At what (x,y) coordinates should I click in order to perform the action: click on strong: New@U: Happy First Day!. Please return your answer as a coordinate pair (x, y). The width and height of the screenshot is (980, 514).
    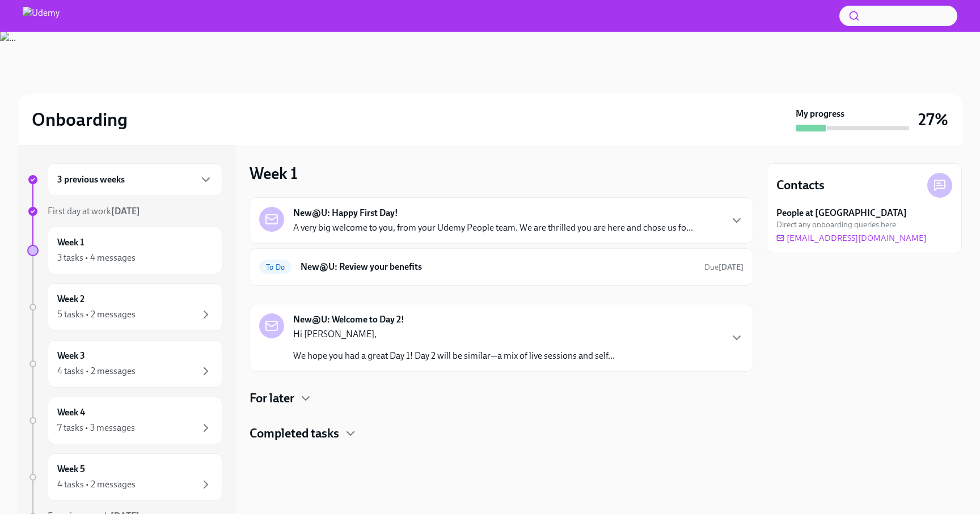
    Looking at the image, I should click on (346, 213).